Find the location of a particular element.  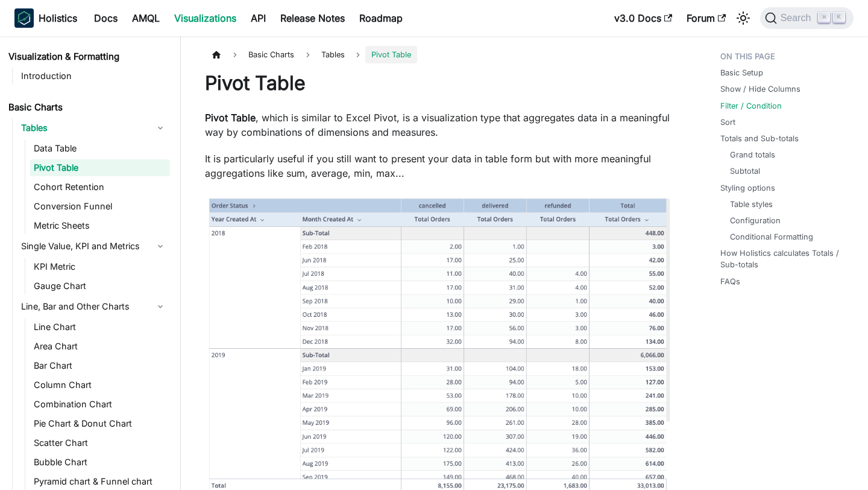

a: Filter / Condition is located at coordinates (751, 106).